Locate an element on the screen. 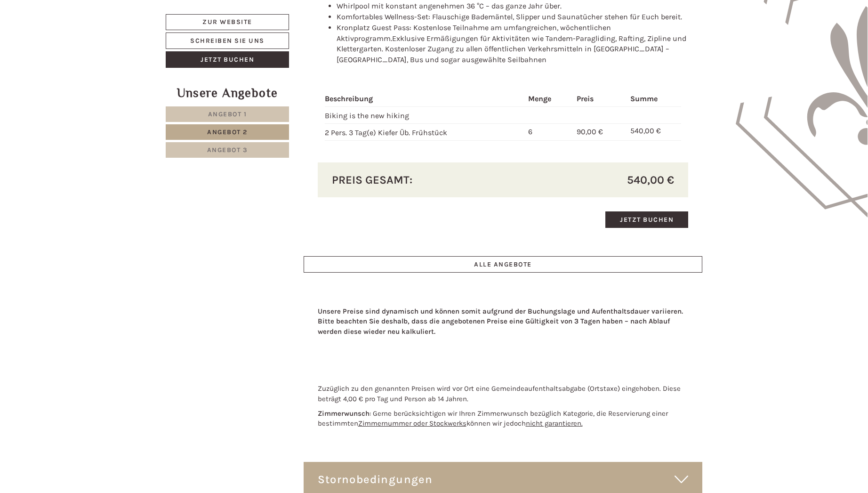  td: 6 is located at coordinates (548, 132).